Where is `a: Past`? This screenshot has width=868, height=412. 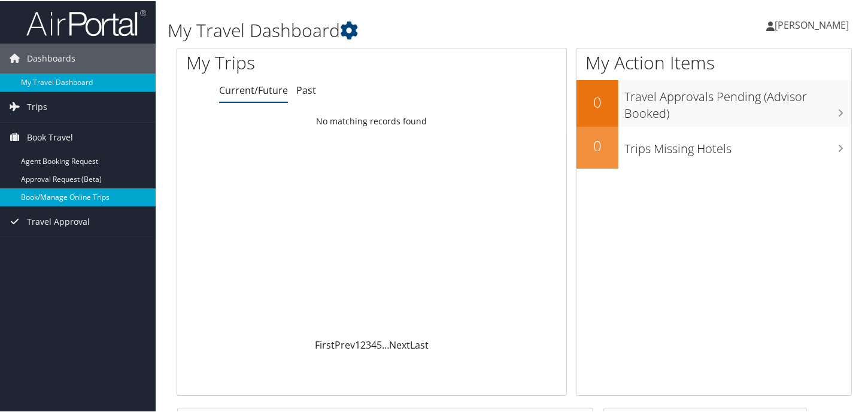 a: Past is located at coordinates (306, 89).